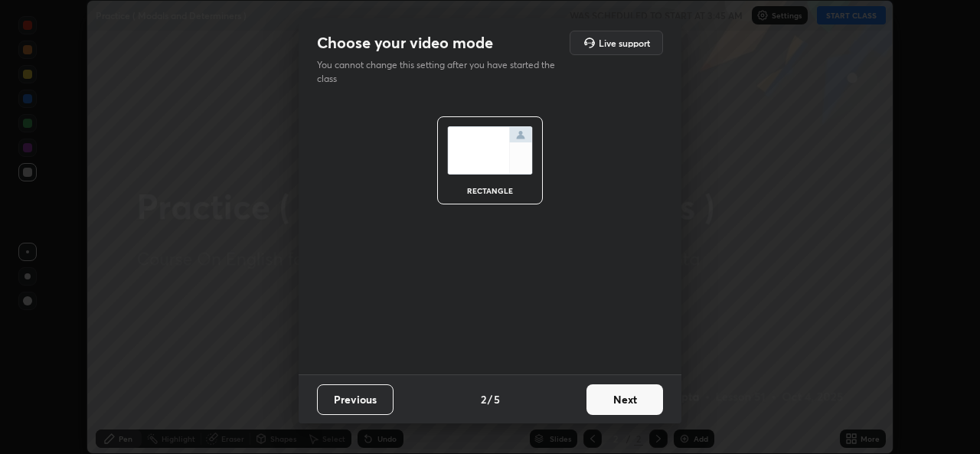 The height and width of the screenshot is (454, 980). What do you see at coordinates (490, 150) in the screenshot?
I see `img: normalScreenIcon.ae25ed63.svg` at bounding box center [490, 150].